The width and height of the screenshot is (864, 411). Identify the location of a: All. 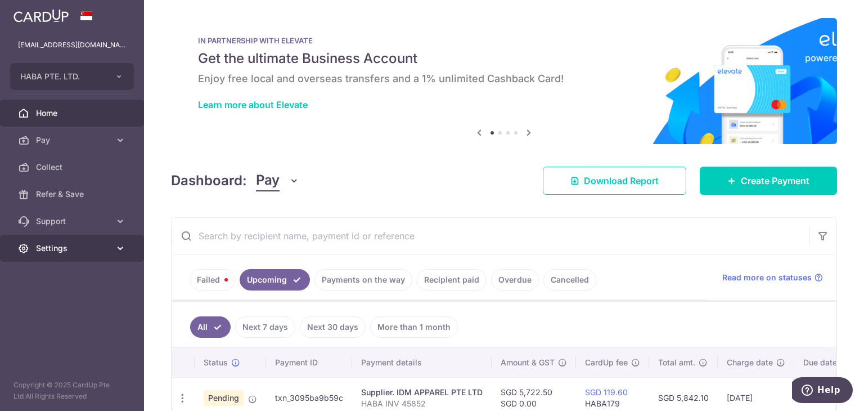
(210, 327).